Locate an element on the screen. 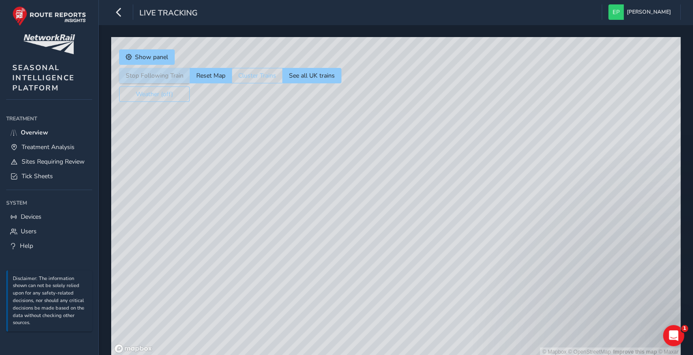 The image size is (693, 355). div: Treatment is located at coordinates (49, 119).